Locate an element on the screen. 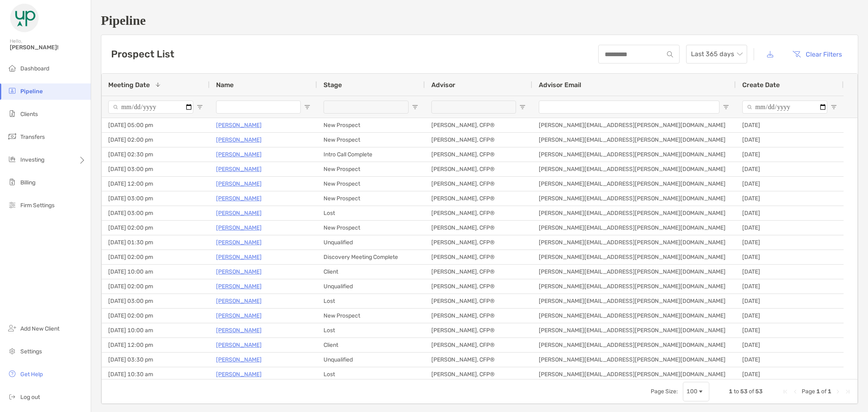 This screenshot has width=868, height=412. input: Name Filter Input is located at coordinates (259, 107).